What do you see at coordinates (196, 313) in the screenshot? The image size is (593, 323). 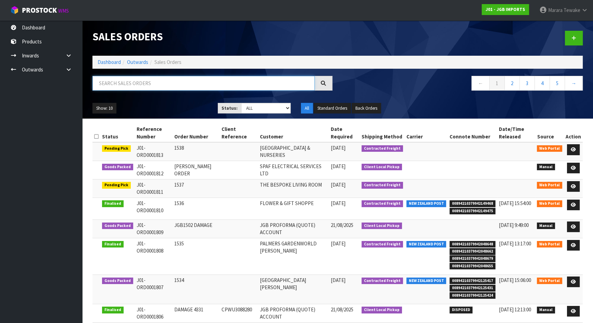 I see `td: DAMAGE 4331` at bounding box center [196, 313].